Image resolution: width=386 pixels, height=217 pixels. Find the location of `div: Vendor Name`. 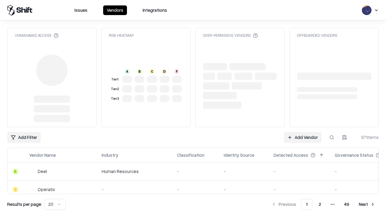

div: Vendor Name is located at coordinates (43, 155).